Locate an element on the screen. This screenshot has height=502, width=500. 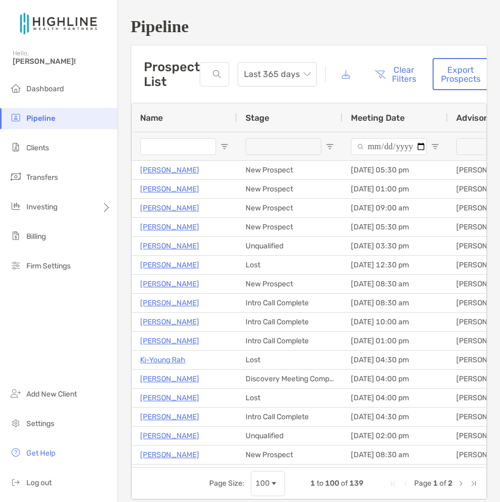
div: Previous Page is located at coordinates (406, 483).